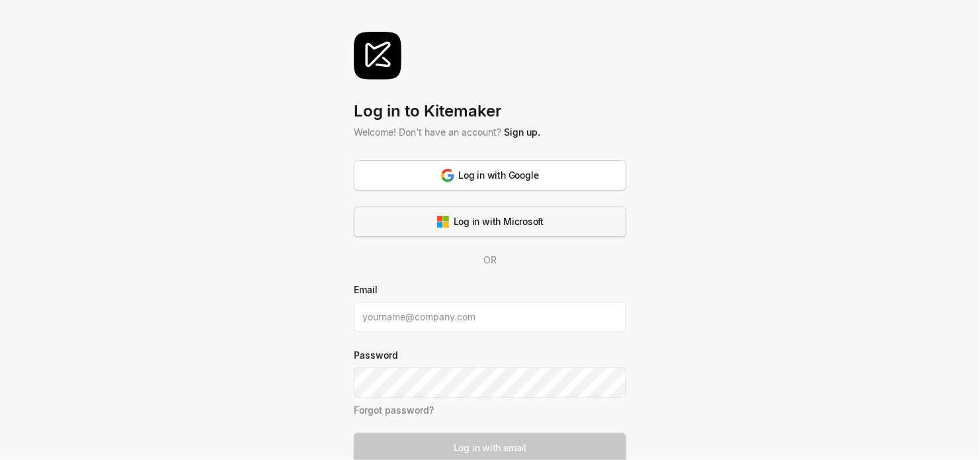  I want to click on div: OR, so click(490, 259).